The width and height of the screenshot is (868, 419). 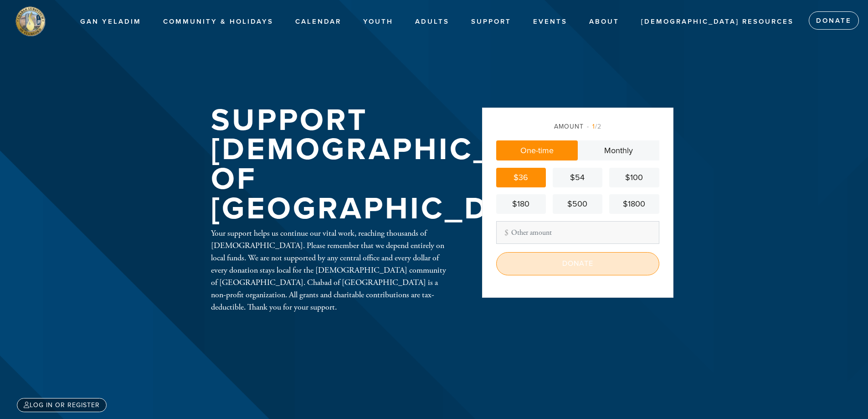 What do you see at coordinates (492, 22) in the screenshot?
I see `a: Support` at bounding box center [492, 22].